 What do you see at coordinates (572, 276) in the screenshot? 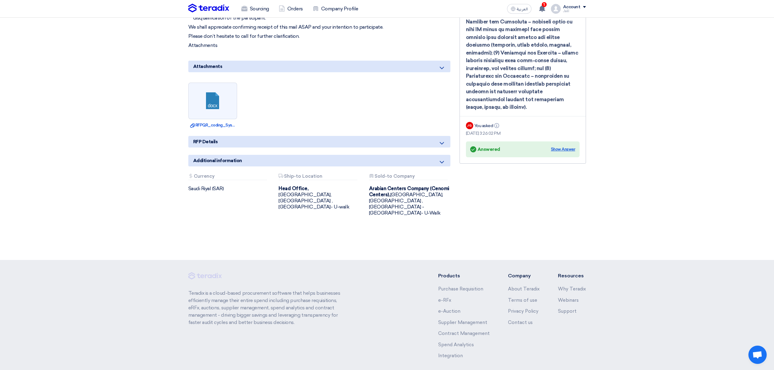
I see `li: Resources` at bounding box center [572, 276].